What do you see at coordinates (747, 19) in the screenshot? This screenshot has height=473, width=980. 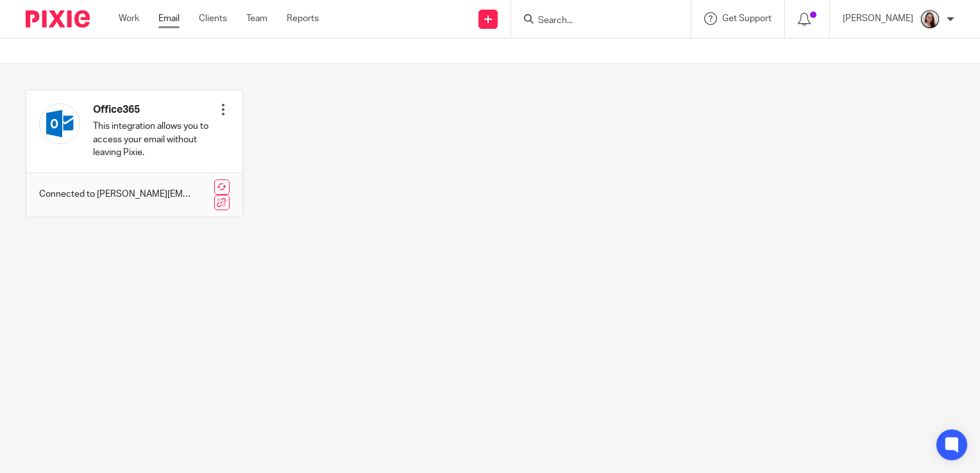 I see `span: Get Support` at bounding box center [747, 19].